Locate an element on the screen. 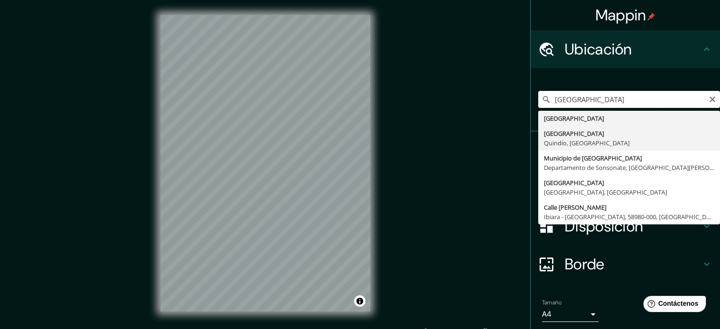  font: A4 is located at coordinates (546, 314).